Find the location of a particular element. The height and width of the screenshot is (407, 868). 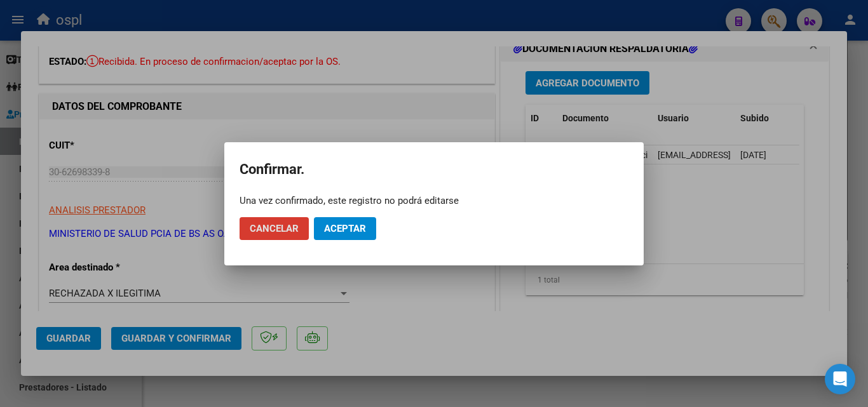

h2: Confirmar. is located at coordinates (434, 170).